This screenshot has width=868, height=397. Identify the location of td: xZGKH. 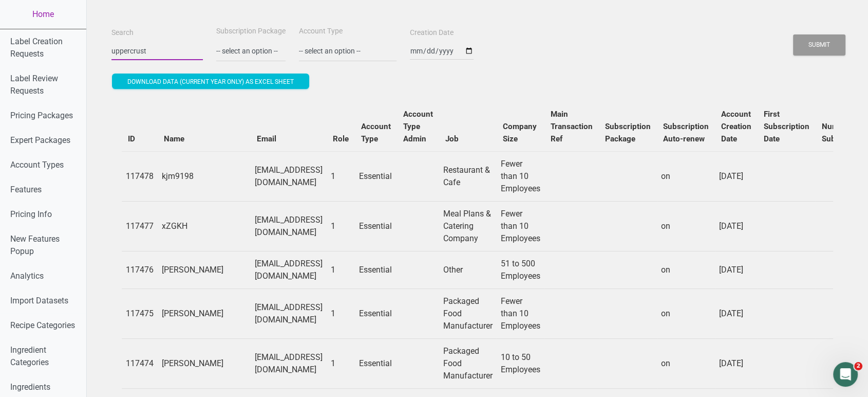
(204, 226).